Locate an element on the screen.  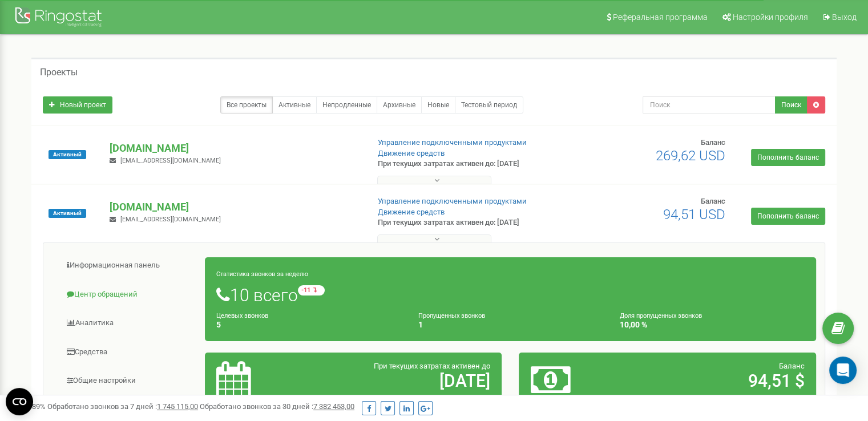
a: Непродленные is located at coordinates (347, 105).